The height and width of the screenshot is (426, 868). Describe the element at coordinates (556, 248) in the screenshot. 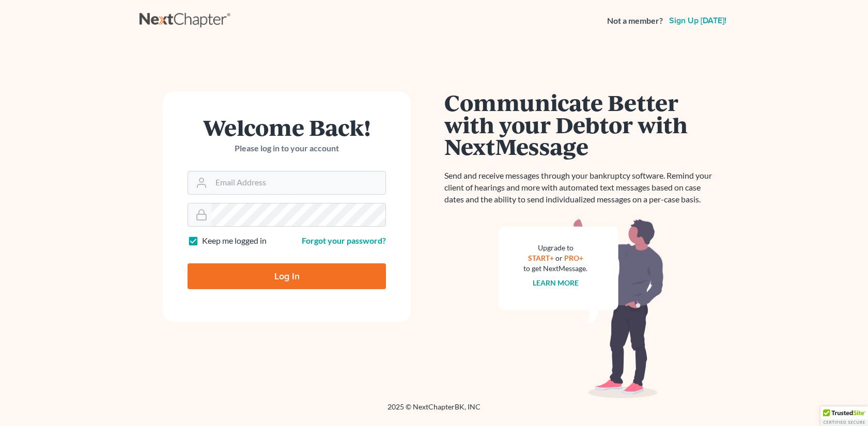

I see `div: Upgrade to` at that location.